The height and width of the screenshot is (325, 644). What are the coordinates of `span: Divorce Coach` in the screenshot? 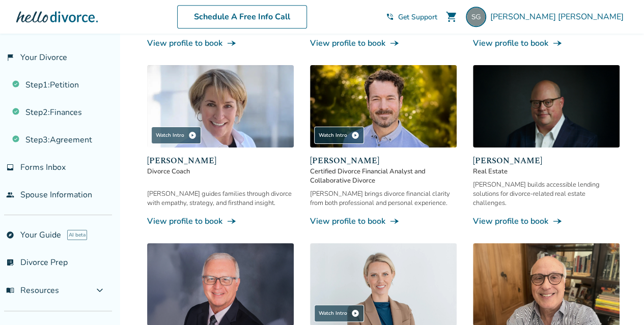 It's located at (220, 171).